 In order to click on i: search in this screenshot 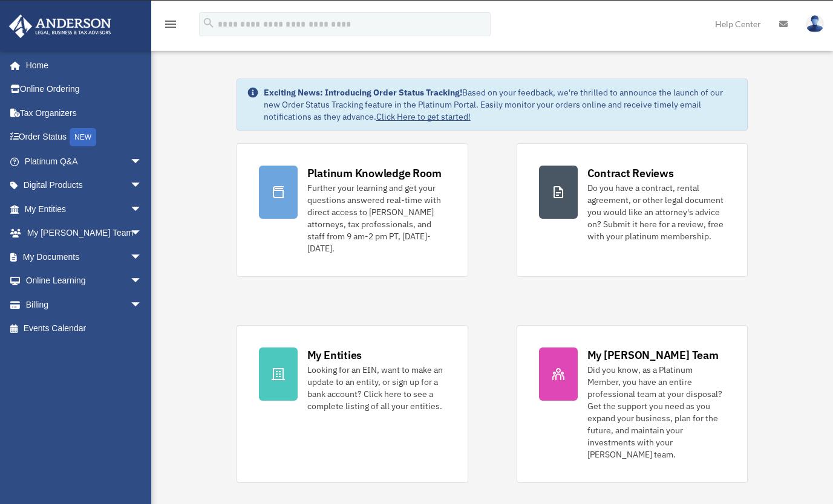, I will do `click(209, 23)`.